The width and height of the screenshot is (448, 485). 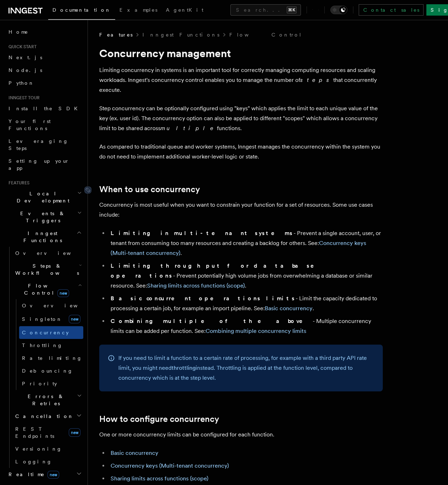 What do you see at coordinates (48, 269) in the screenshot?
I see `button: Steps & Workflows` at bounding box center [48, 269].